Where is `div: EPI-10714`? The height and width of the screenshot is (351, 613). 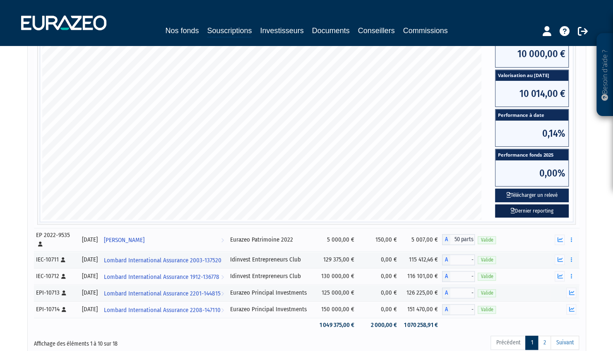 div: EPI-10714 is located at coordinates (56, 309).